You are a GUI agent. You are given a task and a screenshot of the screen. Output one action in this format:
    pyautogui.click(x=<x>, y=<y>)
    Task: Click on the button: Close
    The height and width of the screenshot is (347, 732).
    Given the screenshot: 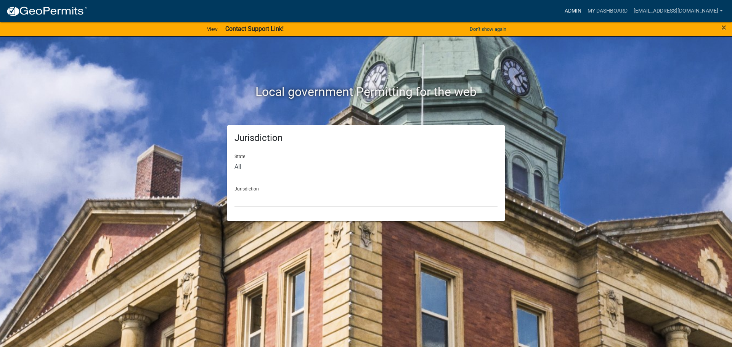 What is the action you would take?
    pyautogui.click(x=724, y=27)
    